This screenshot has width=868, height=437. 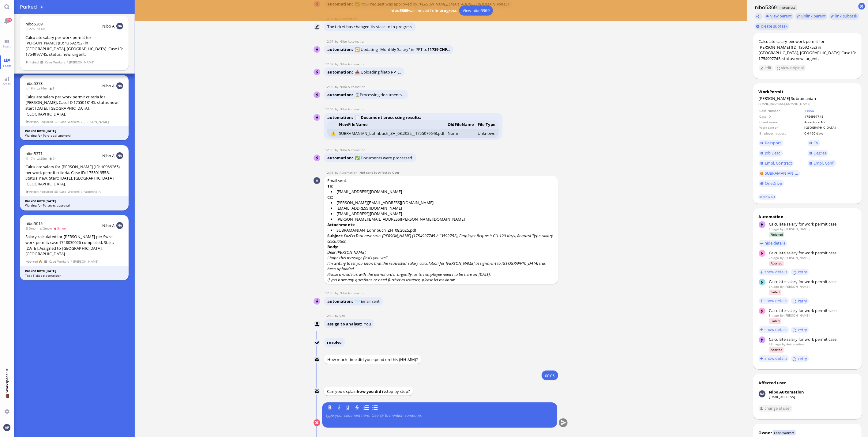 I want to click on span: 💼 Workspace: IT, so click(x=7, y=400).